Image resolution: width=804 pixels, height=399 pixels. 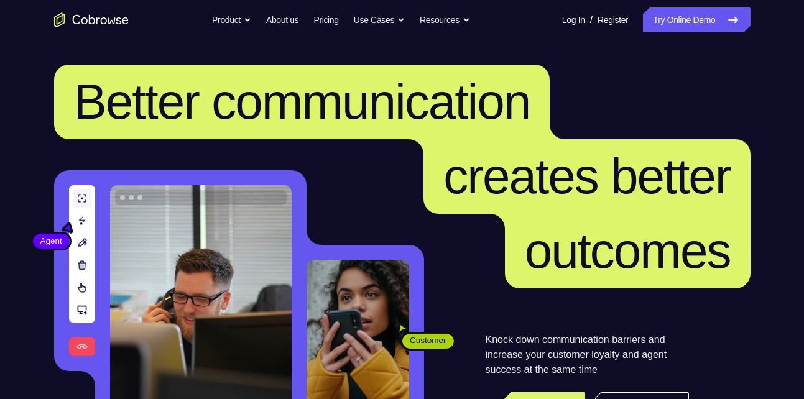 What do you see at coordinates (613, 20) in the screenshot?
I see `a: Register` at bounding box center [613, 20].